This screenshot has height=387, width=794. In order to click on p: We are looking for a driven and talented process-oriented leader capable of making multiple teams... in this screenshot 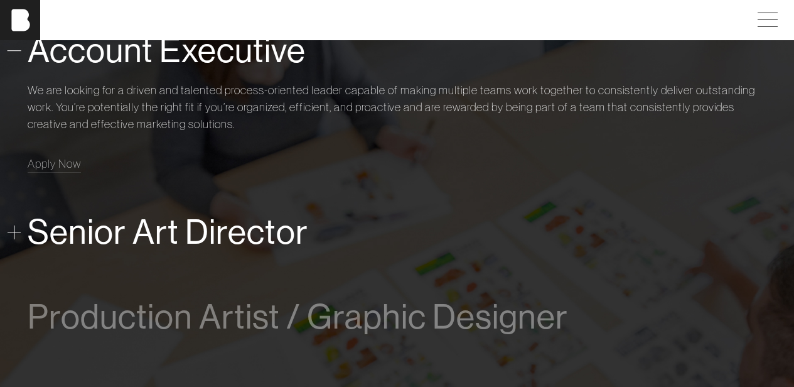, I will do `click(397, 107)`.